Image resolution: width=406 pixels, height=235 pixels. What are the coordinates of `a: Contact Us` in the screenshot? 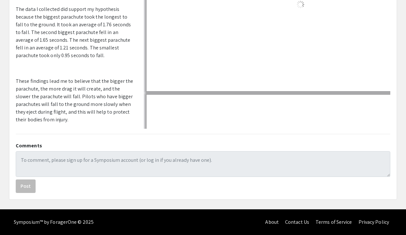 It's located at (297, 221).